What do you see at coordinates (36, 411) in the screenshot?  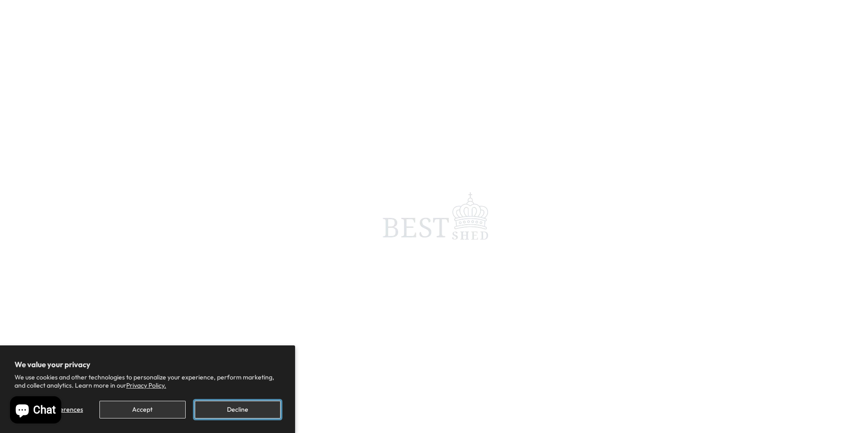 I see `inbox-online-store-chat: Shopify online store chat` at bounding box center [36, 411].